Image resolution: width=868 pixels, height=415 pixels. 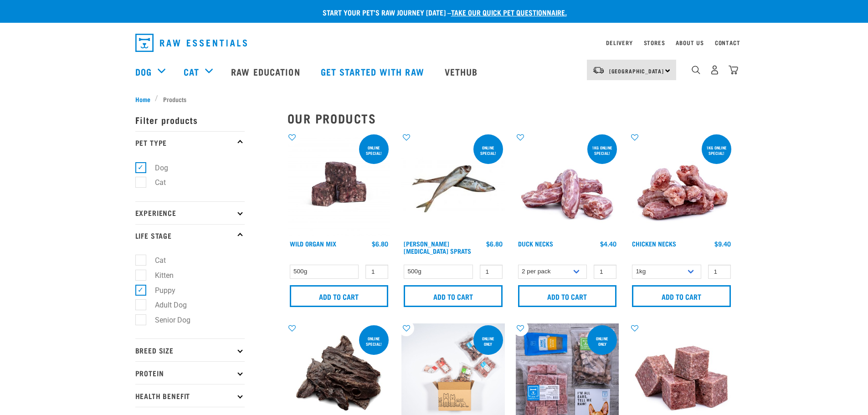 What do you see at coordinates (267, 71) in the screenshot?
I see `a: Raw Education` at bounding box center [267, 71].